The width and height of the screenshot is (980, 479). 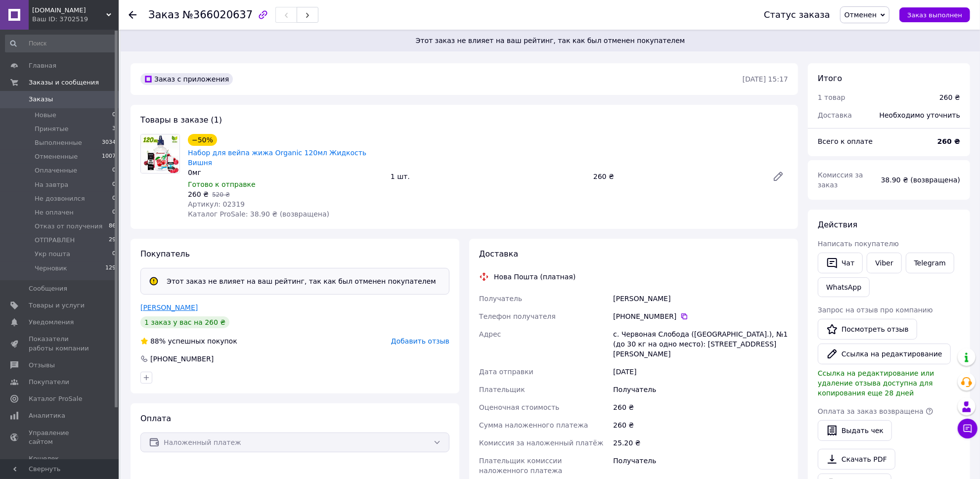 I want to click on span: Принятые, so click(x=52, y=129).